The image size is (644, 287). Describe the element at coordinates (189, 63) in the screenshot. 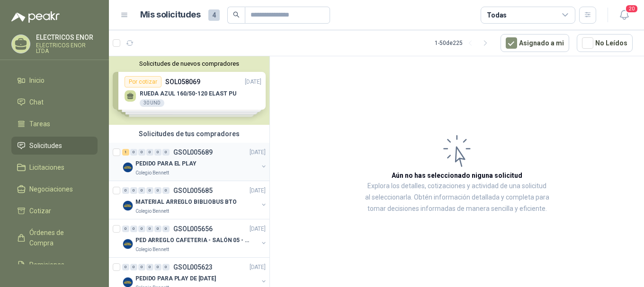

I see `button: Solicitudes de nuevos compradores` at that location.